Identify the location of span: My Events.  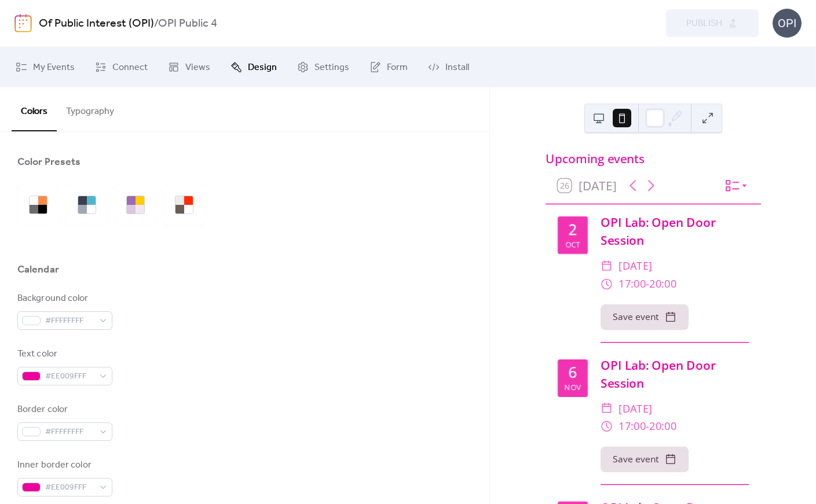
(54, 68).